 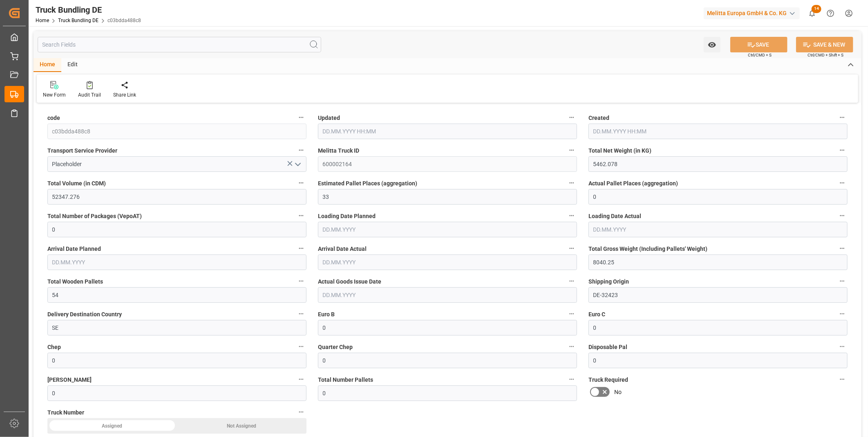 I want to click on span: Created, so click(x=599, y=118).